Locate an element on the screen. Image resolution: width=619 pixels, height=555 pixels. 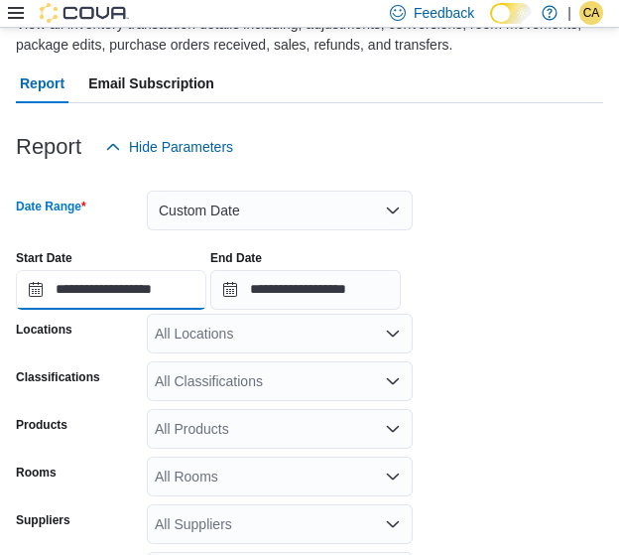
span: Hide Parameters is located at coordinates (181, 147).